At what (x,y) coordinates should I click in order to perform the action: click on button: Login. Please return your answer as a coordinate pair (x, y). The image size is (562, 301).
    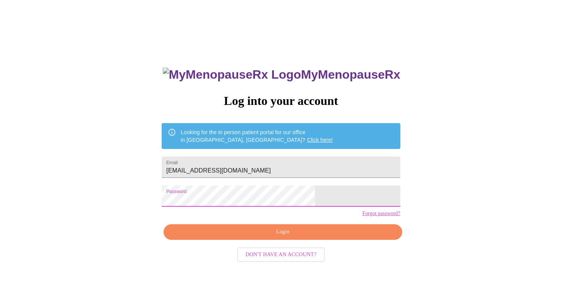
    Looking at the image, I should click on (283, 232).